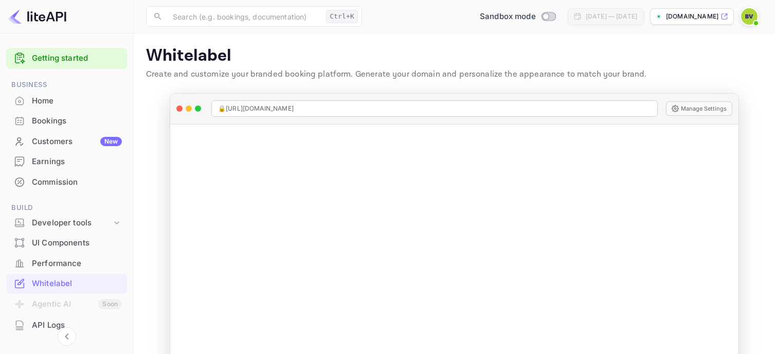 The height and width of the screenshot is (354, 775). What do you see at coordinates (66, 120) in the screenshot?
I see `a: Bookings` at bounding box center [66, 120].